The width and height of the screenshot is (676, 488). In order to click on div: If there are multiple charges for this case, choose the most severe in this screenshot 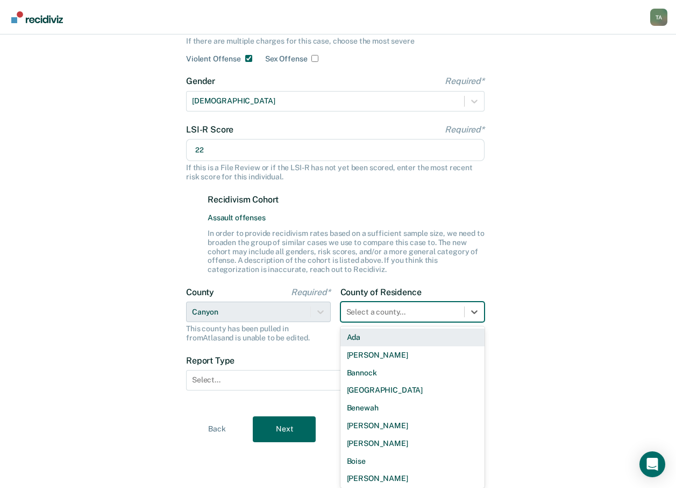, I will do `click(335, 41)`.